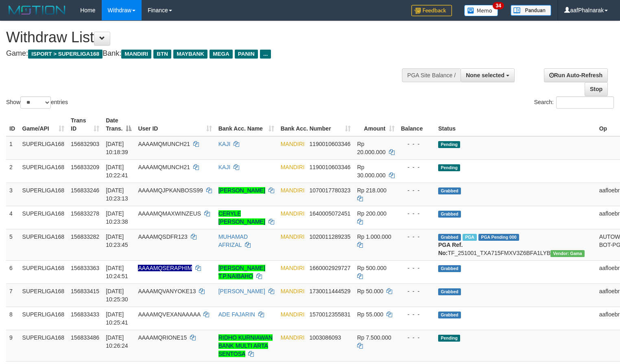 Image resolution: width=620 pixels, height=364 pixels. Describe the element at coordinates (13, 125) in the screenshot. I see `th: ID` at that location.